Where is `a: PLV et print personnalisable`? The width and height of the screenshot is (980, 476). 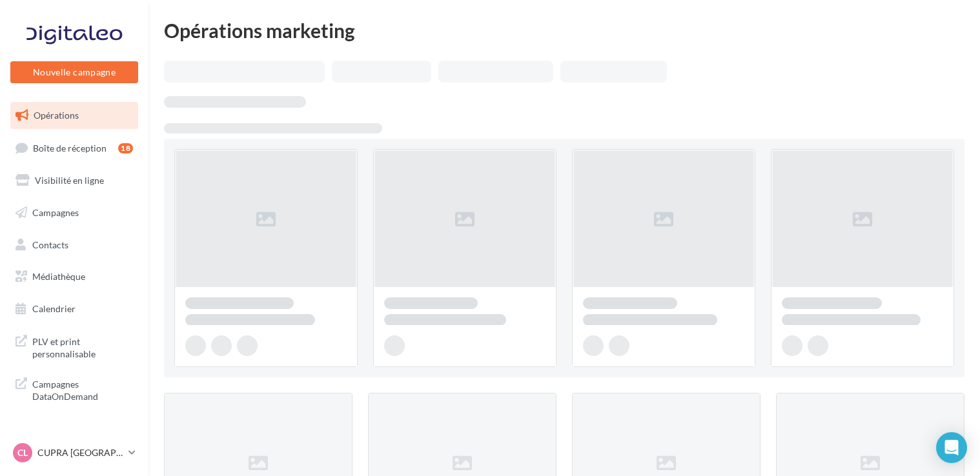 a: PLV et print personnalisable is located at coordinates (74, 346).